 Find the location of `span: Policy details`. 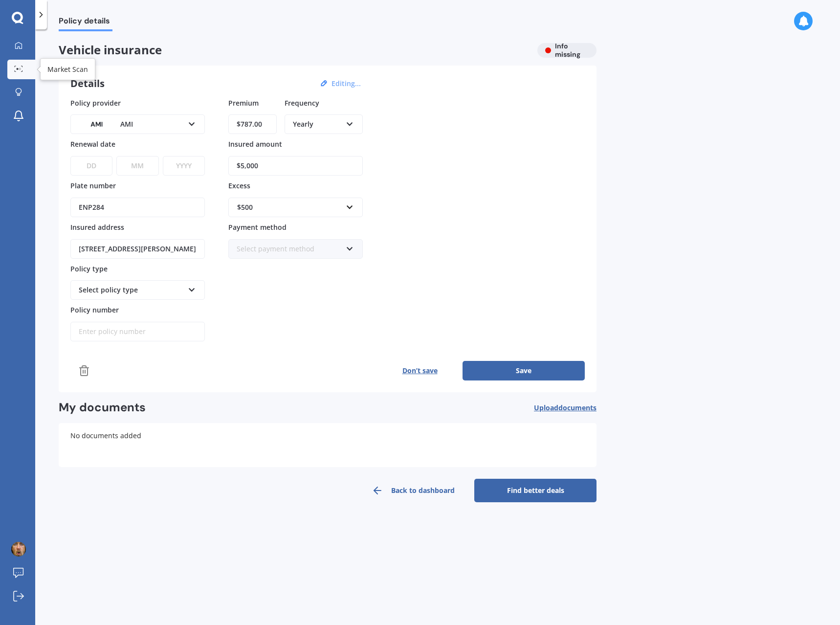

span: Policy details is located at coordinates (86, 22).